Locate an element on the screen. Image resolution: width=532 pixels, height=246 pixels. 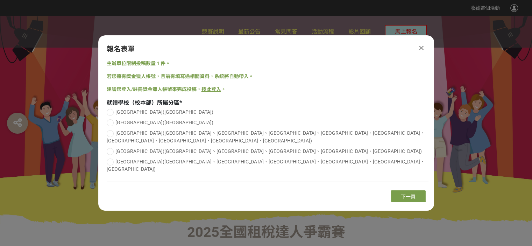
span: 影片回顧 is located at coordinates (360, 31).